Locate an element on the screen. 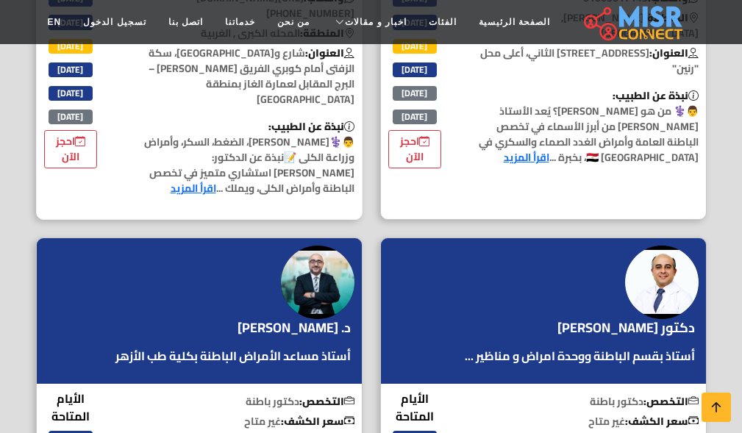 The width and height of the screenshot is (742, 433). a: الصفحة الرئيسية is located at coordinates (514, 22).